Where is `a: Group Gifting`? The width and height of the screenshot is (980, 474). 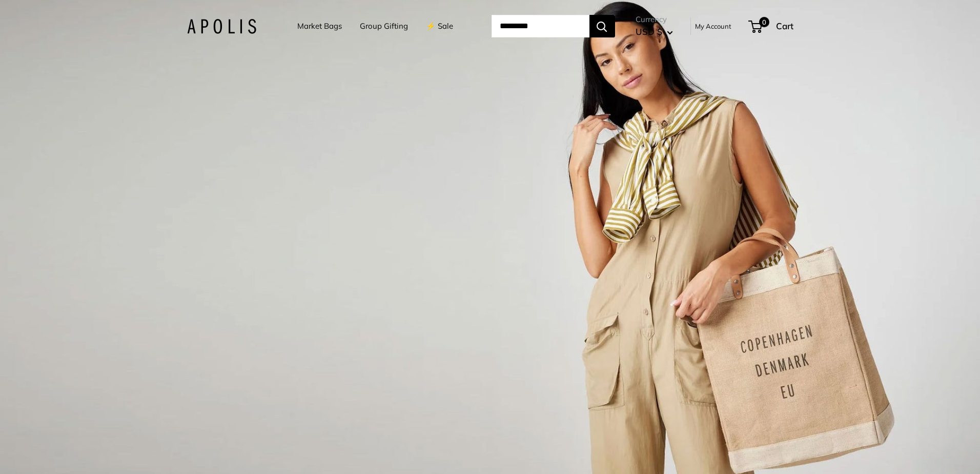
a: Group Gifting is located at coordinates (384, 26).